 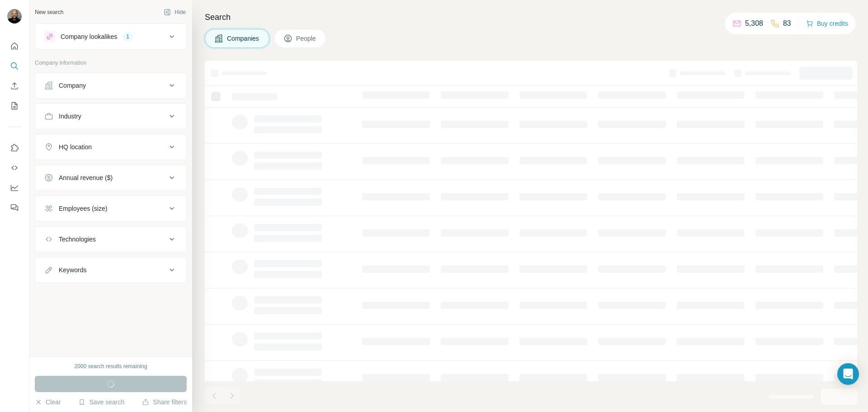 What do you see at coordinates (14, 86) in the screenshot?
I see `button: Enrich CSV` at bounding box center [14, 86].